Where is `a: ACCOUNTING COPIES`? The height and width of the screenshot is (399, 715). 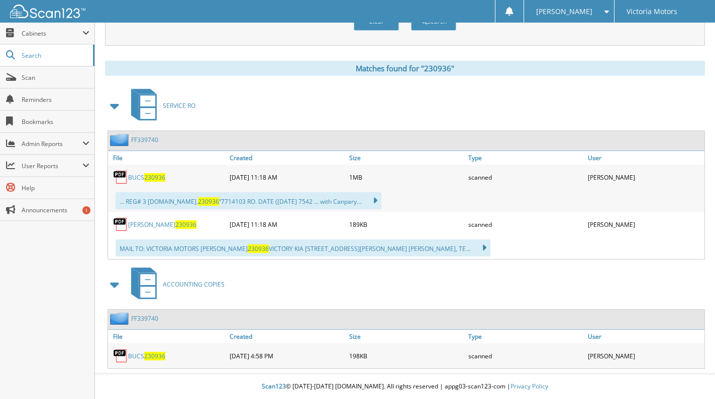 a: ACCOUNTING COPIES is located at coordinates (175, 284).